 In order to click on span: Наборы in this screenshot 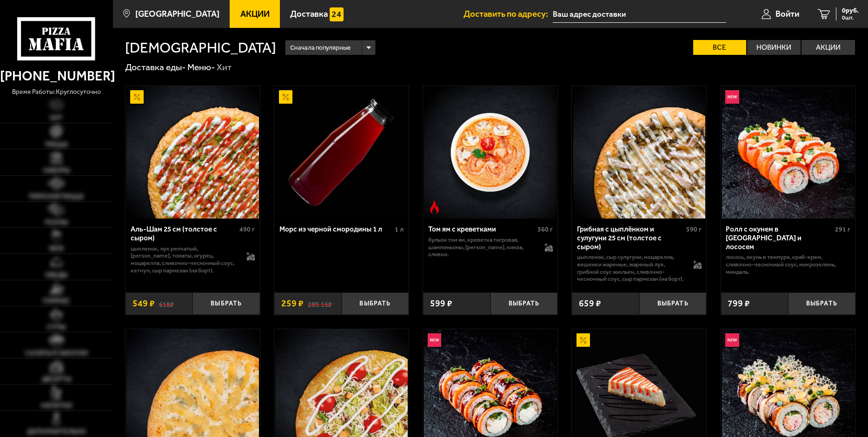, I will do `click(56, 171)`.